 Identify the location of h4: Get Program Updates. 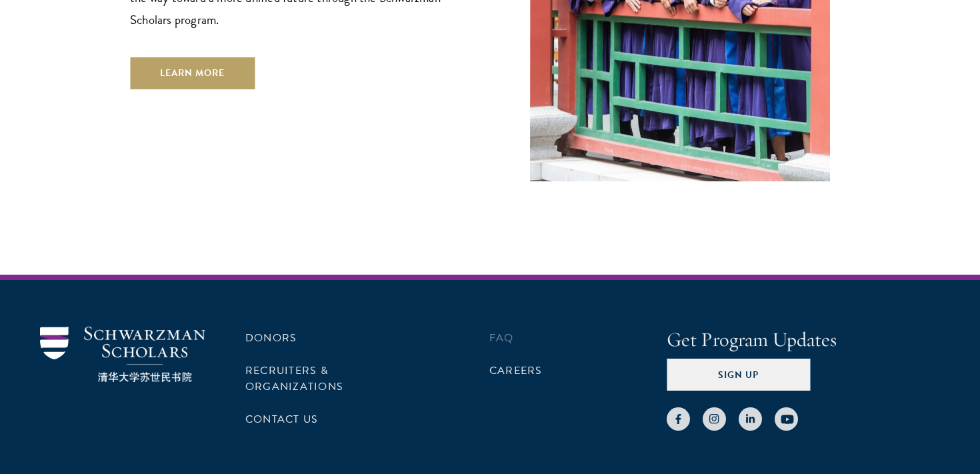
(803, 340).